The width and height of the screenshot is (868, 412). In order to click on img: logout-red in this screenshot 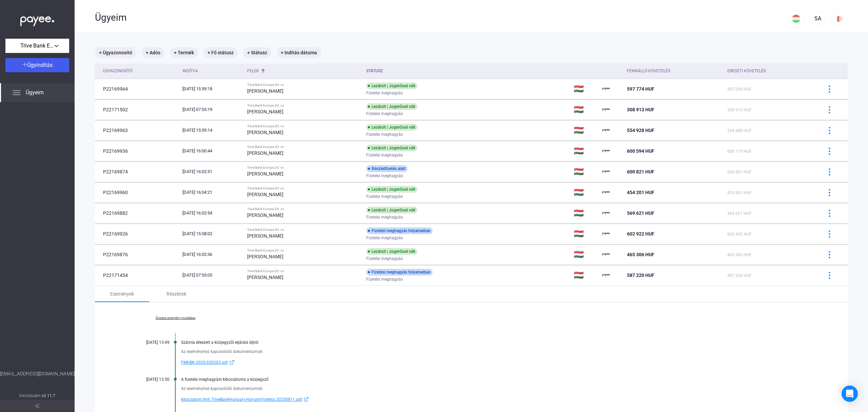, I will do `click(840, 18)`.